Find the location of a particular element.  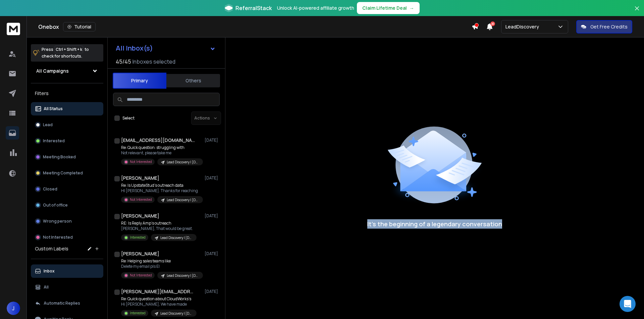

p: Automatic Replies is located at coordinates (62, 304).